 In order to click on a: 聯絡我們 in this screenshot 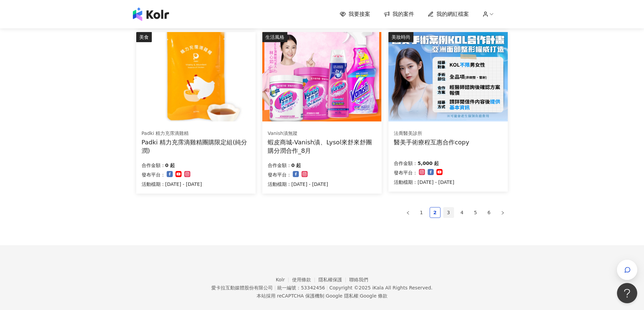, I will do `click(359, 280)`.